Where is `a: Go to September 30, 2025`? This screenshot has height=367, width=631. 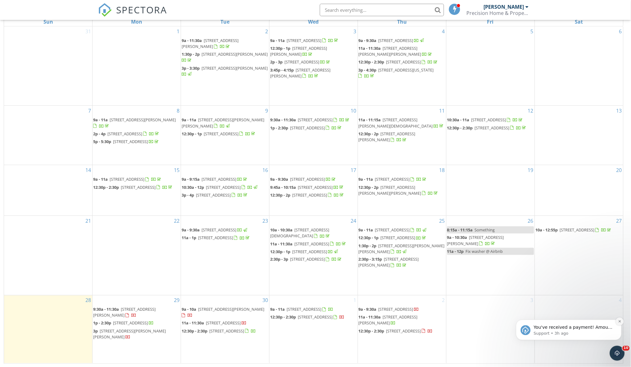 a: Go to September 30, 2025 is located at coordinates (265, 300).